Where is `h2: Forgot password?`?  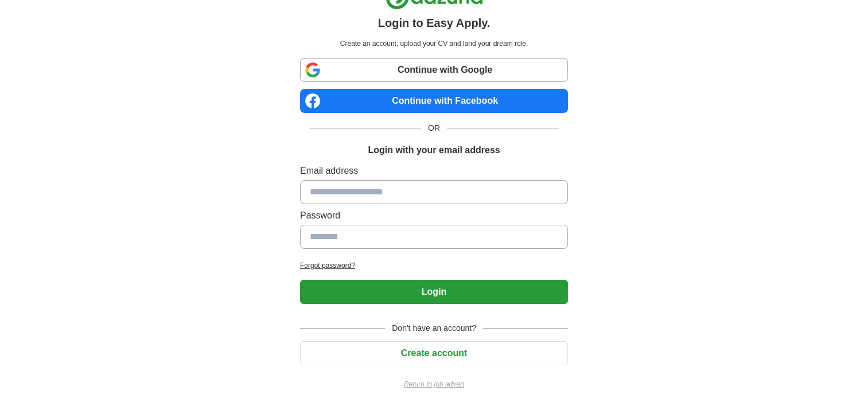 h2: Forgot password? is located at coordinates (434, 266).